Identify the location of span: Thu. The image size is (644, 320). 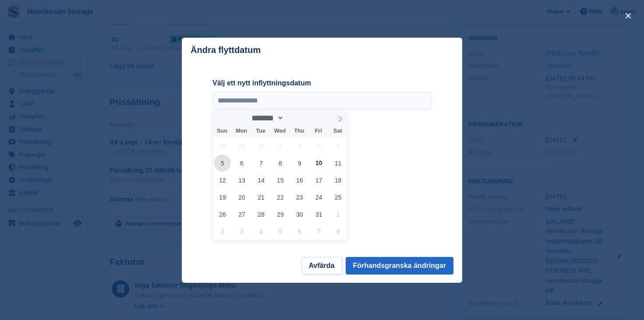
(299, 131).